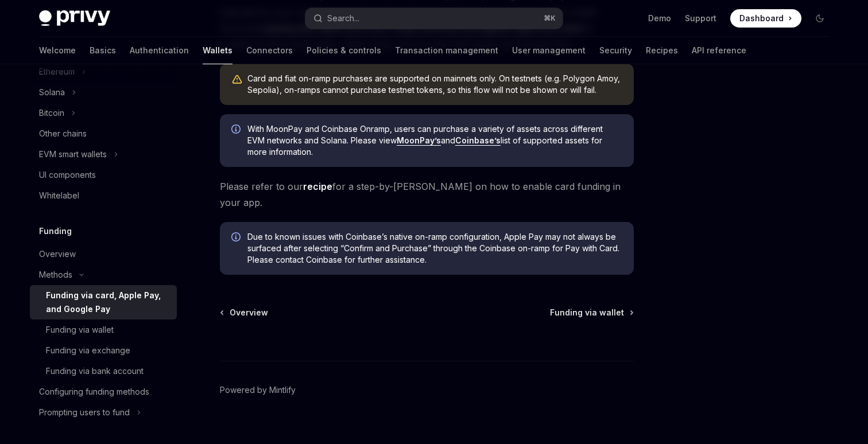 The image size is (868, 444). Describe the element at coordinates (435, 84) in the screenshot. I see `div: Card and fiat on-ramp purchases are supported on mainnets only. On testnets (e.g. Polygon Amoy, S...` at that location.